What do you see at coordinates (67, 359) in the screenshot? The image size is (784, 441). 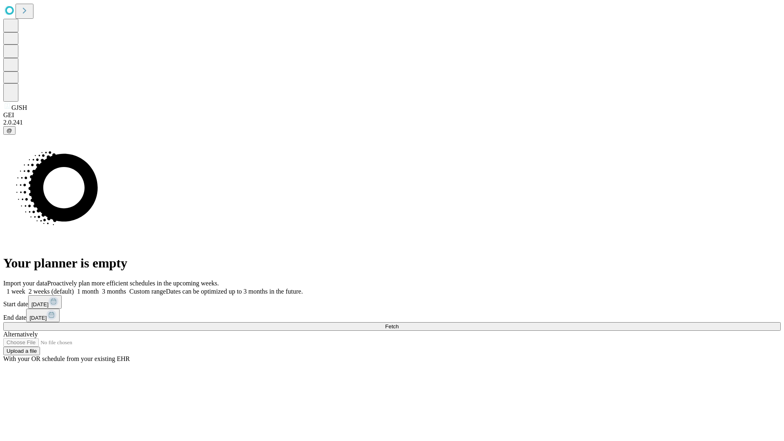 I see `span: With your OR schedule from your existing EHR` at bounding box center [67, 359].